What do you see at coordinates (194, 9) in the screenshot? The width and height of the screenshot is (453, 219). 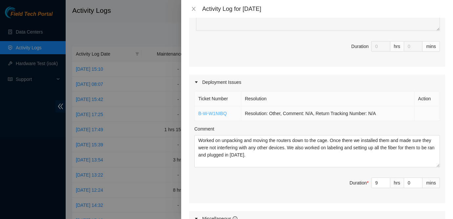 I see `button: Close` at bounding box center [194, 9].